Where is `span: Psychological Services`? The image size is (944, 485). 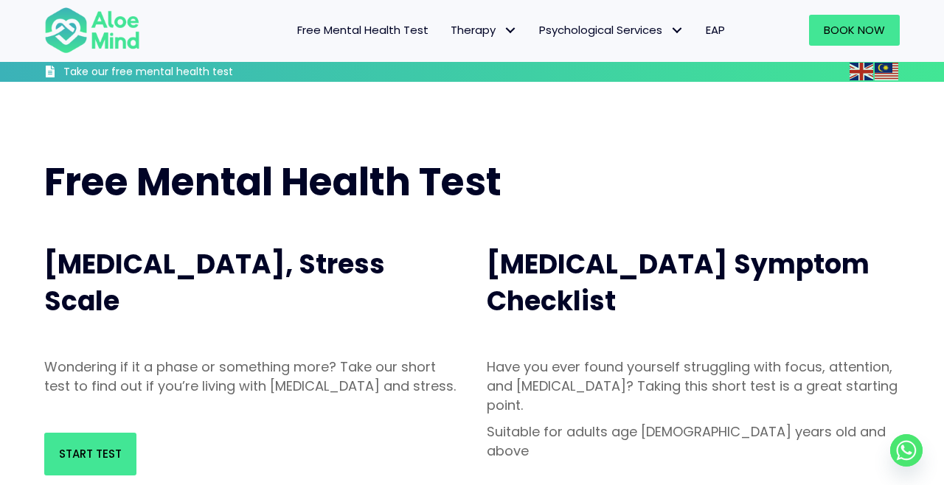
span: Psychological Services is located at coordinates (611, 29).